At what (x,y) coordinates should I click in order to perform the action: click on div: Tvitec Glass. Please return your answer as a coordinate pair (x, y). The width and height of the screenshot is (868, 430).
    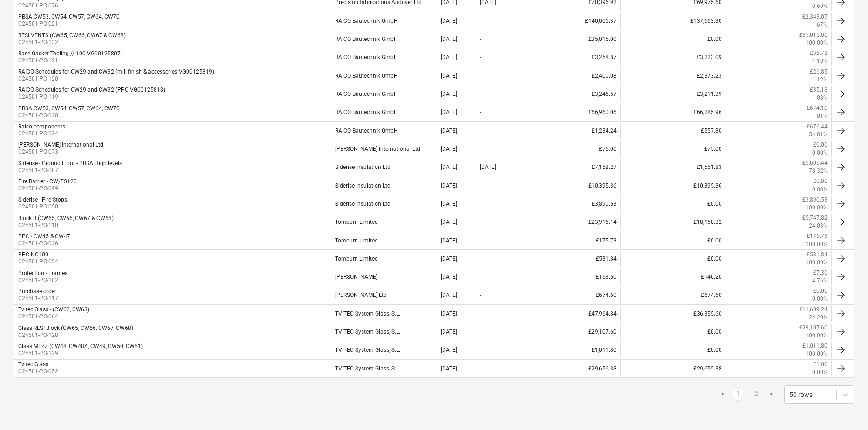
    Looking at the image, I should click on (33, 365).